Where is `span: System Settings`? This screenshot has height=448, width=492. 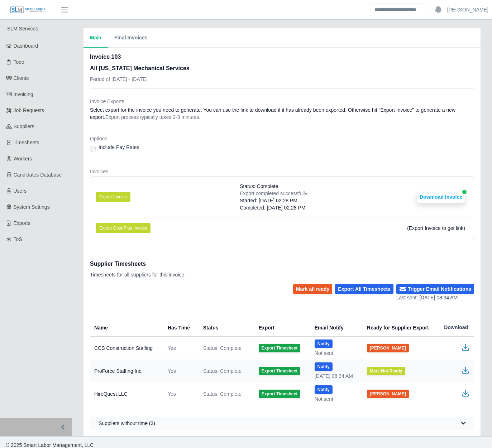 span: System Settings is located at coordinates (32, 207).